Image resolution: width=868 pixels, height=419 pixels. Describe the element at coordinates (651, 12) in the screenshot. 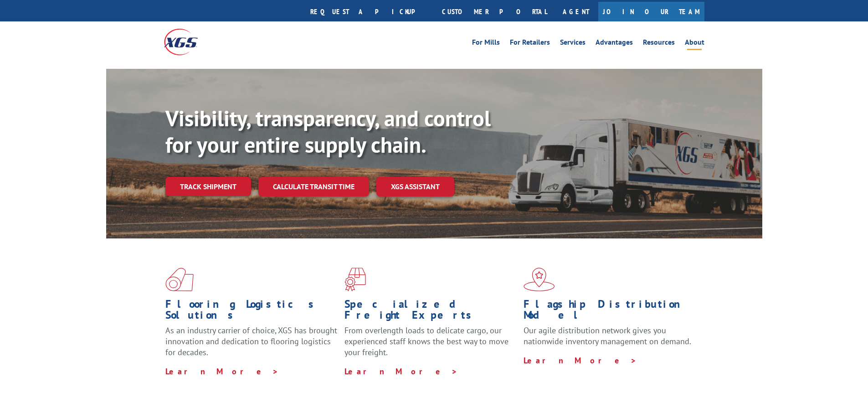

I see `a: Join Our Team` at that location.